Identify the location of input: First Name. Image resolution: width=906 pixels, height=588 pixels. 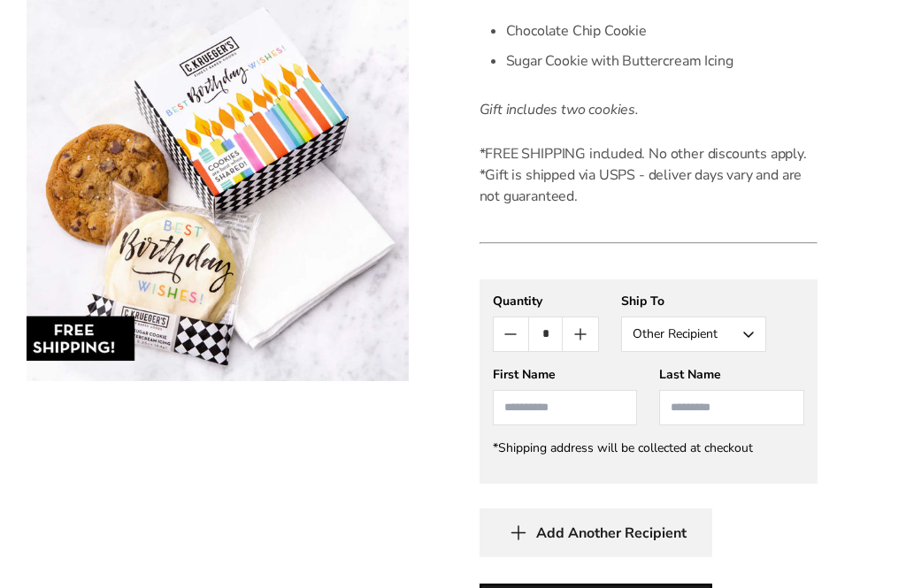
(565, 408).